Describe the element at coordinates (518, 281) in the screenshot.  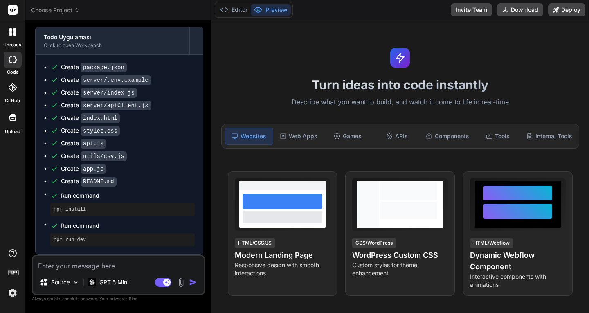
I see `p: Interactive components with animations` at that location.